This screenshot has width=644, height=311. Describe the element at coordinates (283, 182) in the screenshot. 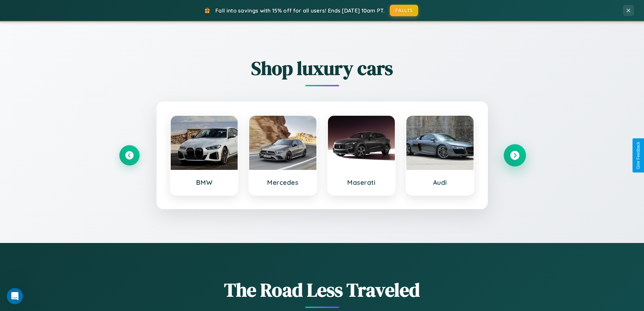

I see `h3: Mercedes` at that location.